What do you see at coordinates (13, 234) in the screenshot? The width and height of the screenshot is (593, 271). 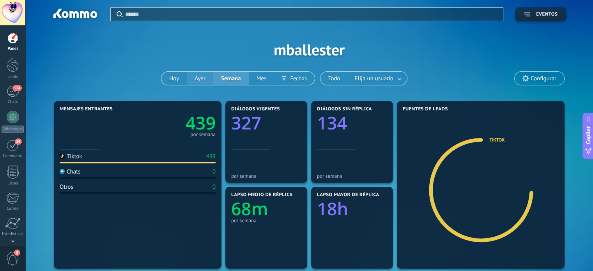 I see `div: Estadísticas` at bounding box center [13, 234].